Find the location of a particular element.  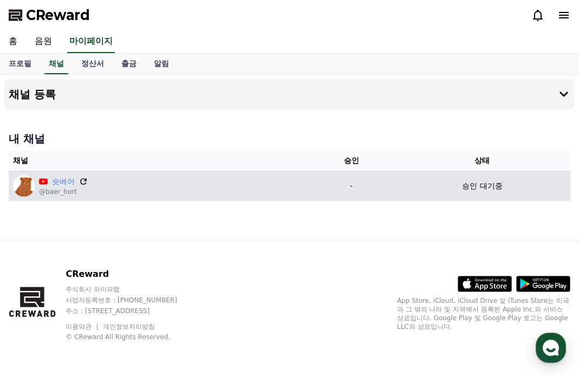

a: 마이페이지 is located at coordinates (91, 42).